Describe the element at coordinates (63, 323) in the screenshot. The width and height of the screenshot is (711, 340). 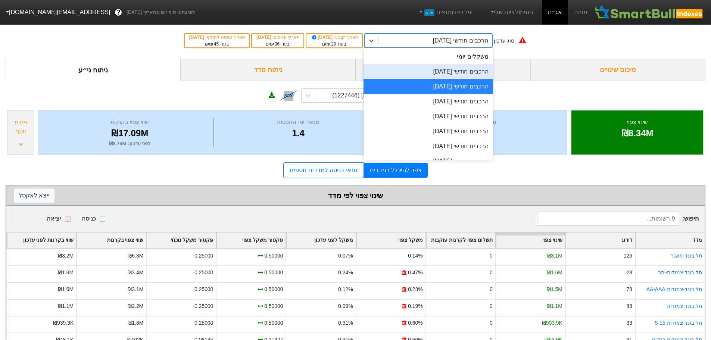
I see `div: ₪939.3K` at that location.